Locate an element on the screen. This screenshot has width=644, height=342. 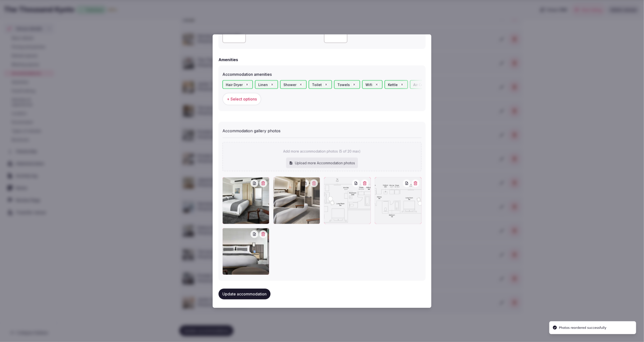
div: The Thousand Kyoto-Deluxe Double-2.png is located at coordinates (297, 200).